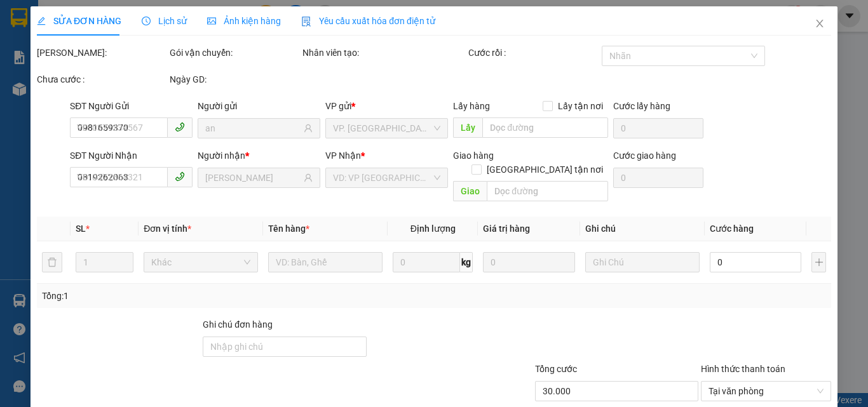  What do you see at coordinates (234, 52) in the screenshot?
I see `div: Gói vận chuyển:` at bounding box center [234, 52].